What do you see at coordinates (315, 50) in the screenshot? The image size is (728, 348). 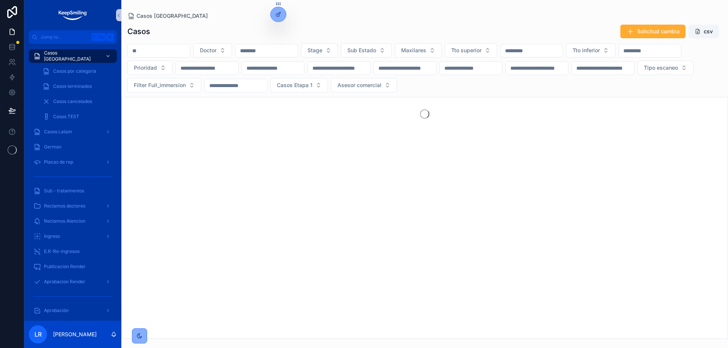 I see `span: Stage` at bounding box center [315, 50].